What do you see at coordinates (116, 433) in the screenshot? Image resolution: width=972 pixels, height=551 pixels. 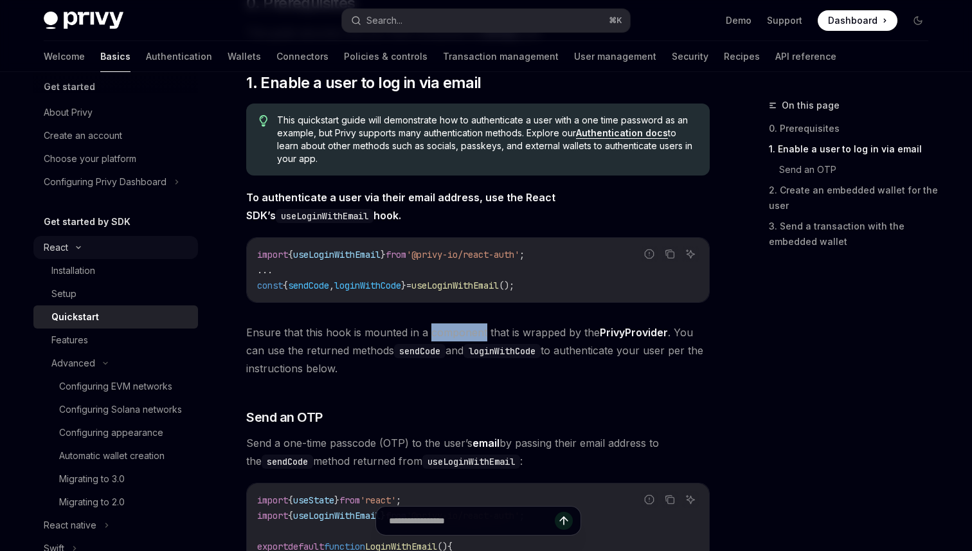 I see `a: Configuring appearance` at bounding box center [116, 433].